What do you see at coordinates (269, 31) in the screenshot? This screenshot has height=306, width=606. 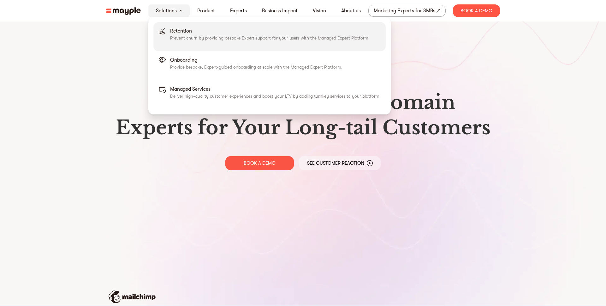 I see `p: Retention` at bounding box center [269, 31].